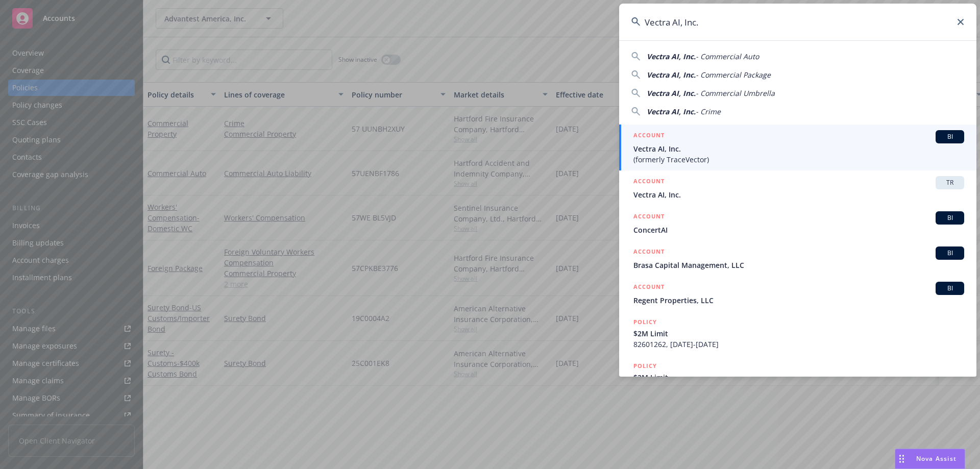  I want to click on span: - Commercial Auto, so click(727, 56).